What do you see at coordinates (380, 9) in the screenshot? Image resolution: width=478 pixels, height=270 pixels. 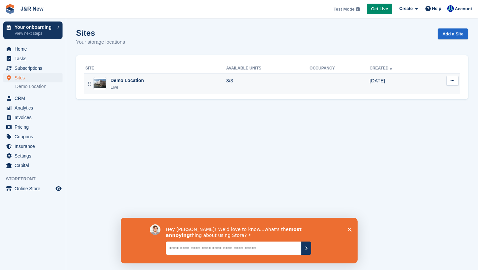 I see `a: Get Live` at bounding box center [380, 9].